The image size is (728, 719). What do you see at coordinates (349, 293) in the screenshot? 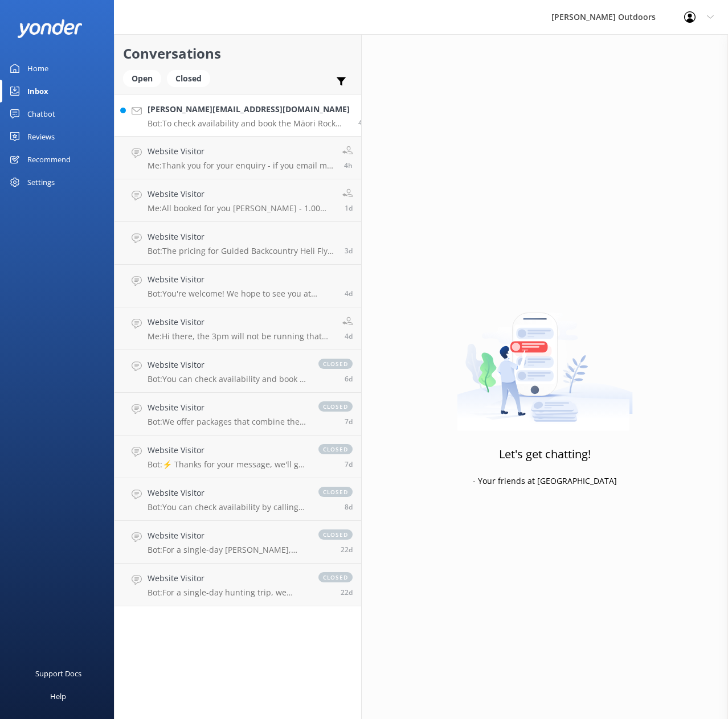
I see `span: Sep 15 2025 10:15am (UTC +12:00) Pacific/Auckland` at bounding box center [349, 293].